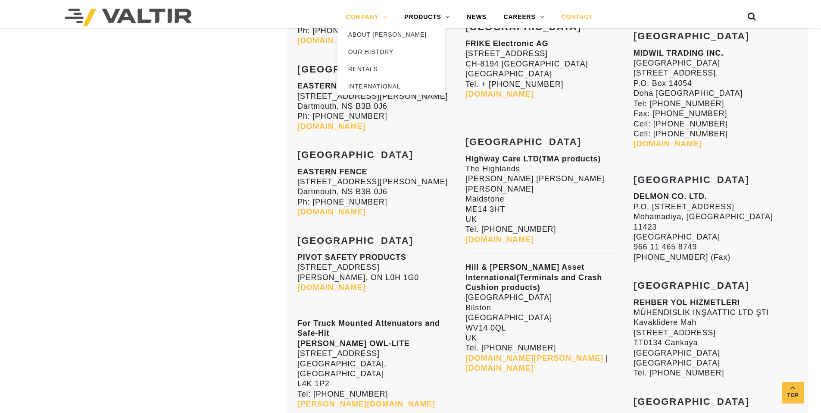 This screenshot has height=413, width=821. Describe the element at coordinates (427, 17) in the screenshot. I see `a: PRODUCTS` at that location.